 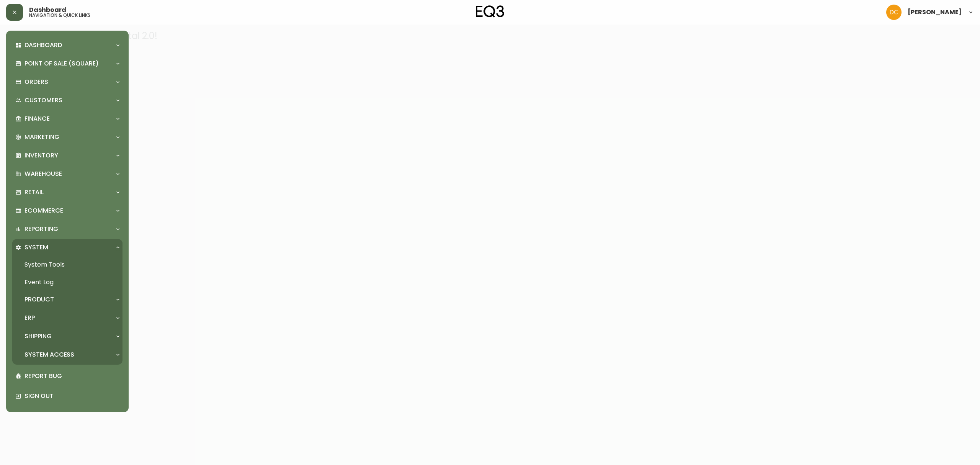 I want to click on div: Orders, so click(x=67, y=82).